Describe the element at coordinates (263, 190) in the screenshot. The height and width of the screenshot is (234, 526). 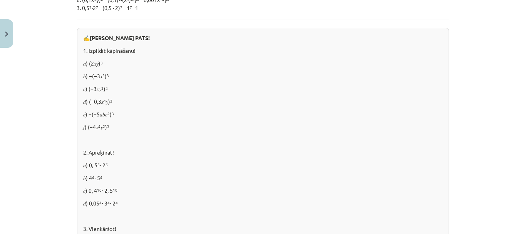
I see `p: 𝑐) 0, 4 ⋅ 2, 5` at that location.